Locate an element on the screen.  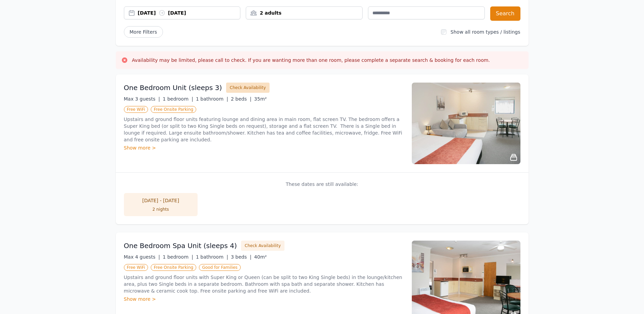
span: More Filters is located at coordinates (143, 32).